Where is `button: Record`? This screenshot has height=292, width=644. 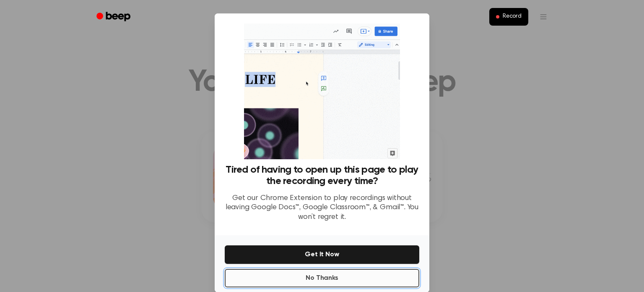 button: Record is located at coordinates (509, 17).